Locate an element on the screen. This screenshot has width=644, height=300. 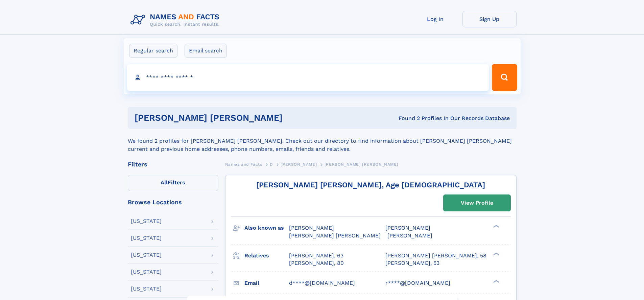
button: Search Button is located at coordinates (504, 77).